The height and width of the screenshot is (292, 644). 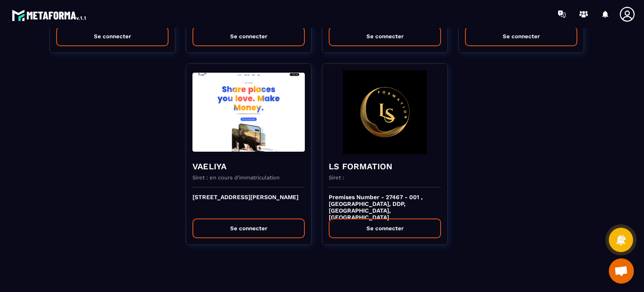 What do you see at coordinates (622, 271) in the screenshot?
I see `a: Ouvrir le chat` at bounding box center [622, 271].